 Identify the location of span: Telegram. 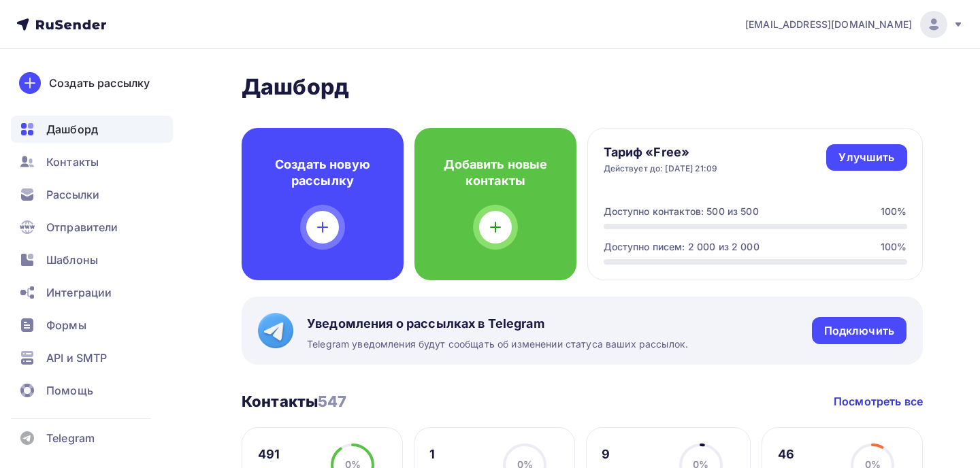
(70, 438).